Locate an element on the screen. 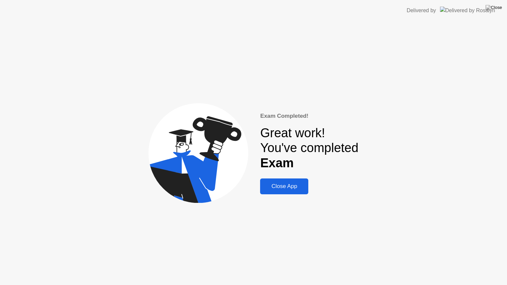  b: Exam is located at coordinates (277, 163).